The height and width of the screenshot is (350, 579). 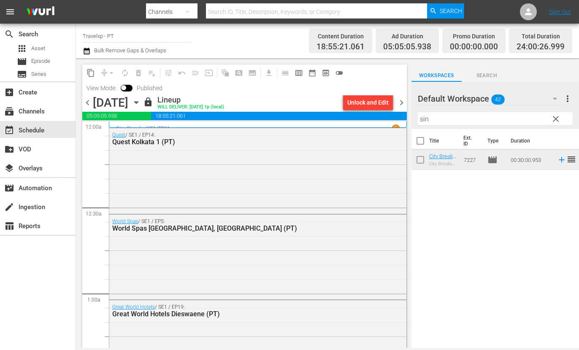 What do you see at coordinates (556, 119) in the screenshot?
I see `button: clear` at bounding box center [556, 119].